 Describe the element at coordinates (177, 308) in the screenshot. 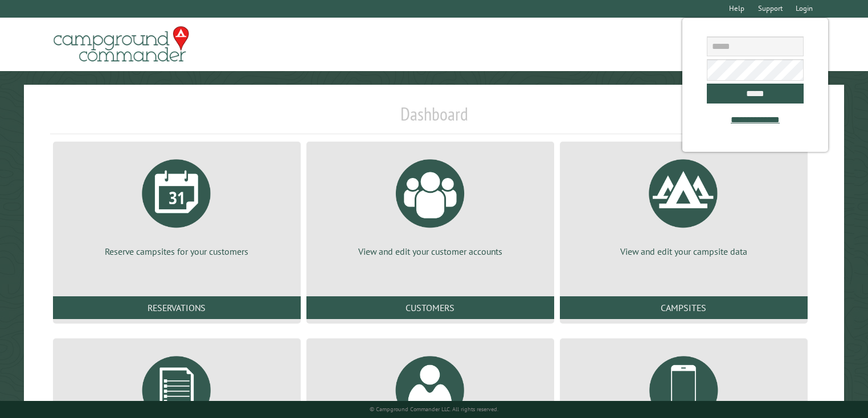

I see `a: Reservations` at that location.